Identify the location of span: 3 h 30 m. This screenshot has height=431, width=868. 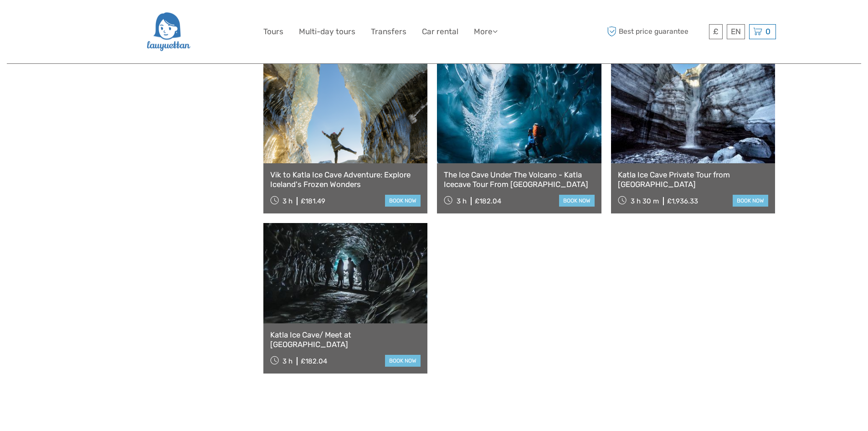
(645, 201).